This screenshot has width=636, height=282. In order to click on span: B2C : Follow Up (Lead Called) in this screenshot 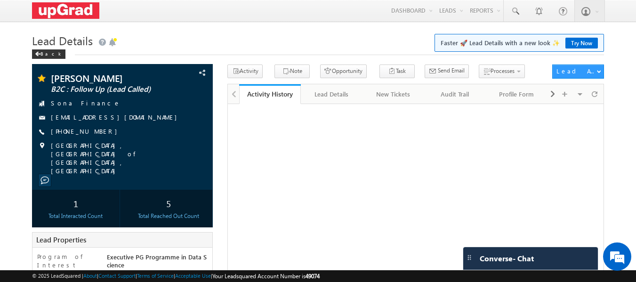, I will do `click(106, 89)`.